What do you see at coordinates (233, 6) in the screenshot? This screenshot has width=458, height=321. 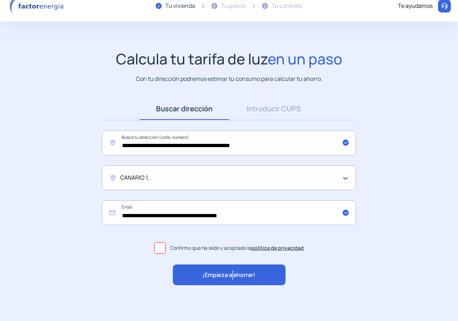 I see `div: Tu precio` at bounding box center [233, 6].